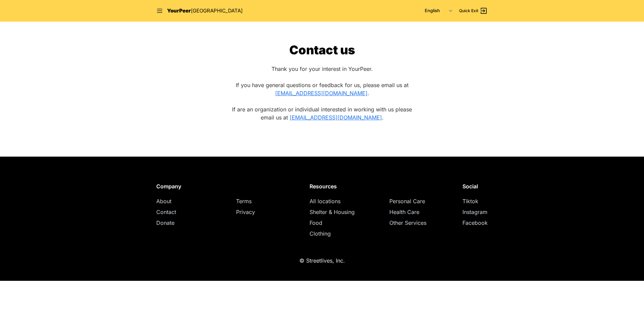 The width and height of the screenshot is (644, 322). What do you see at coordinates (322, 260) in the screenshot?
I see `p: © Streetlives, Inc.` at bounding box center [322, 260].